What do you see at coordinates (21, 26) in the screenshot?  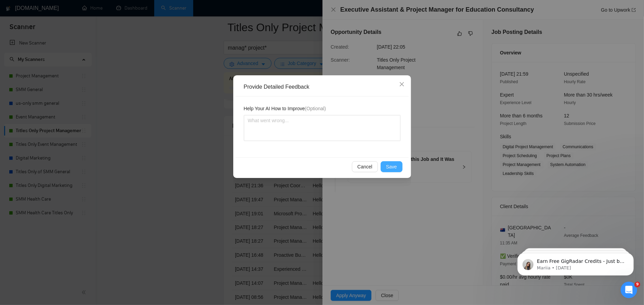 I see `img: Profile image for Mariia` at bounding box center [21, 26].